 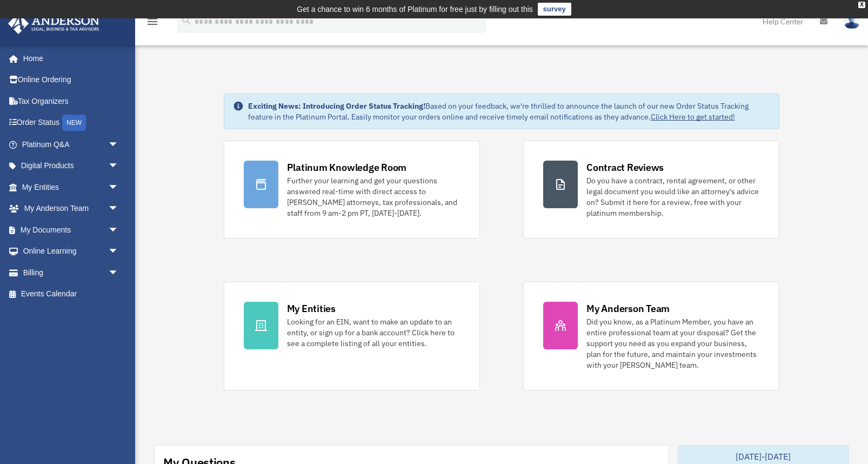 What do you see at coordinates (652, 189) in the screenshot?
I see `a: Contract Reviews Do you have a contract, rental agreement, or other legal document you would like...` at bounding box center [652, 189].